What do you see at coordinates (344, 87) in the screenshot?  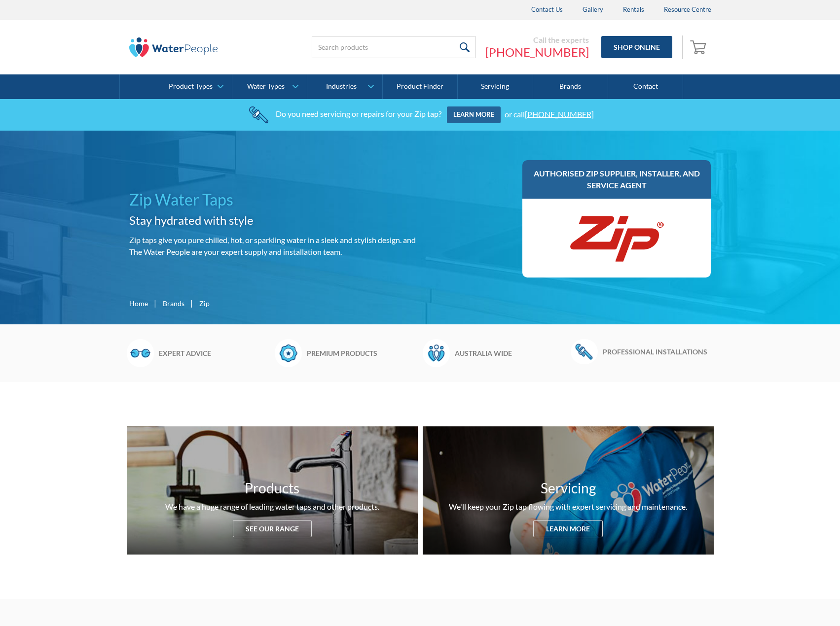 I see `a: Industries` at bounding box center [344, 87].